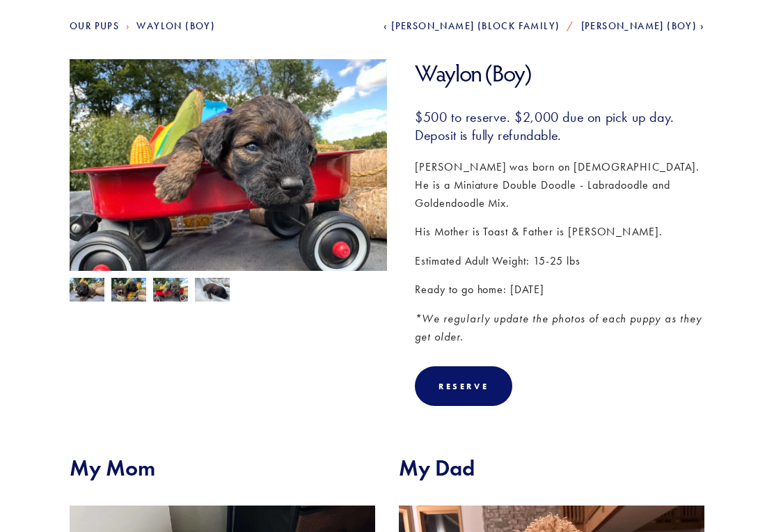 The width and height of the screenshot is (774, 532). What do you see at coordinates (560, 261) in the screenshot?
I see `p: Estimated Adult Weight: 15-25 lbs` at bounding box center [560, 261].